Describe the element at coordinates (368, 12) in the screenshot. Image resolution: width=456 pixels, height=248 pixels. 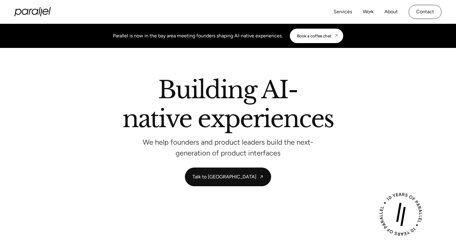
I see `a: Work` at that location.